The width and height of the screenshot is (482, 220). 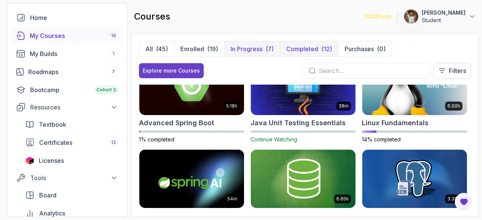 I want to click on span: Continue Watching, so click(x=274, y=139).